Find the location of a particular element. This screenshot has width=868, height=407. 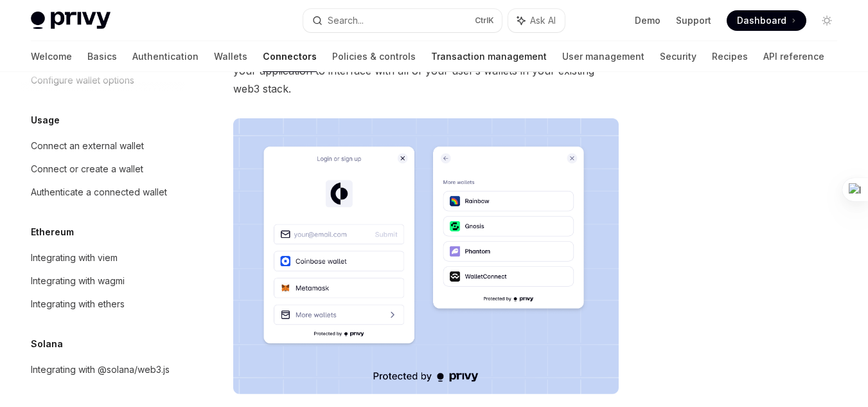

a: Recipes is located at coordinates (730, 57).